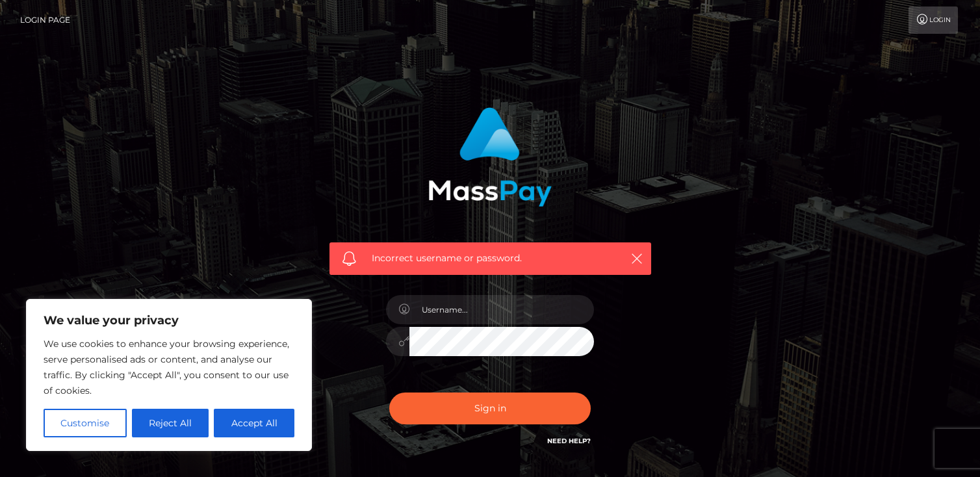 The width and height of the screenshot is (980, 477). What do you see at coordinates (933, 20) in the screenshot?
I see `a: Login` at bounding box center [933, 20].